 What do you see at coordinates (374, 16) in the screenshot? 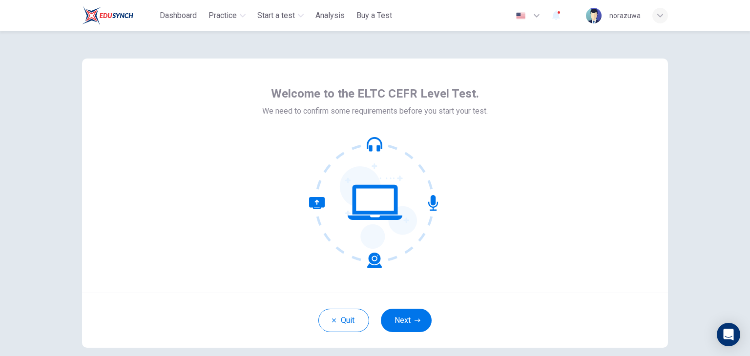
I see `button: Buy a Test` at bounding box center [374, 16].